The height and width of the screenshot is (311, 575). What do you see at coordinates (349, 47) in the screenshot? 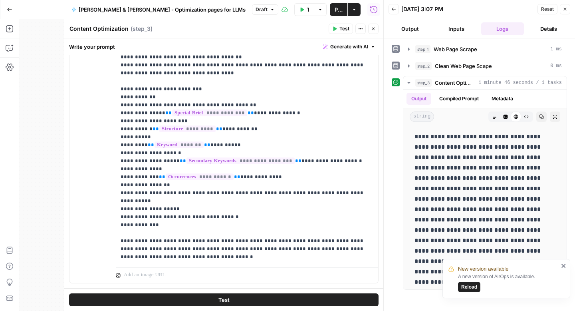
I see `button: Generate with AI` at bounding box center [349, 47].